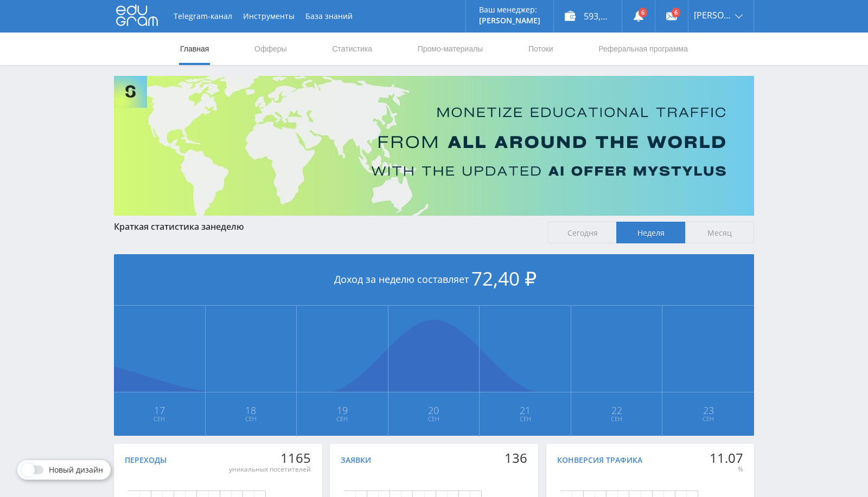  I want to click on a: Промо-материалы, so click(450, 48).